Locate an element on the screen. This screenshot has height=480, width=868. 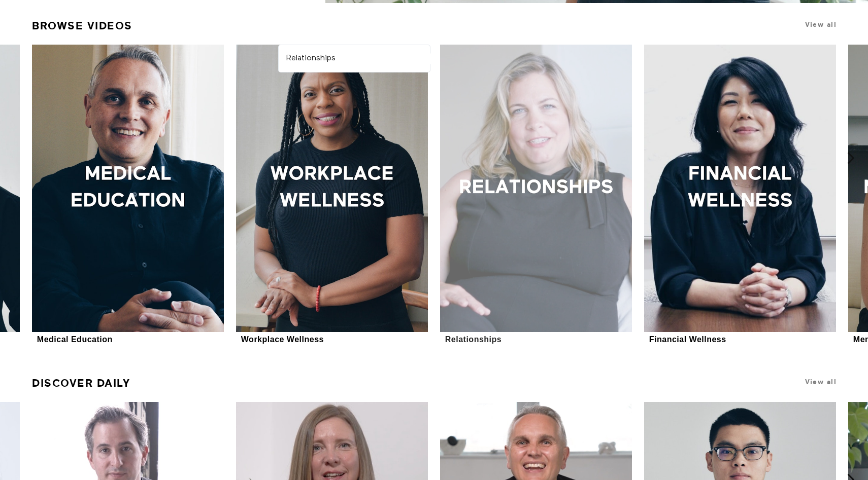
div: Relationships is located at coordinates (473, 339).